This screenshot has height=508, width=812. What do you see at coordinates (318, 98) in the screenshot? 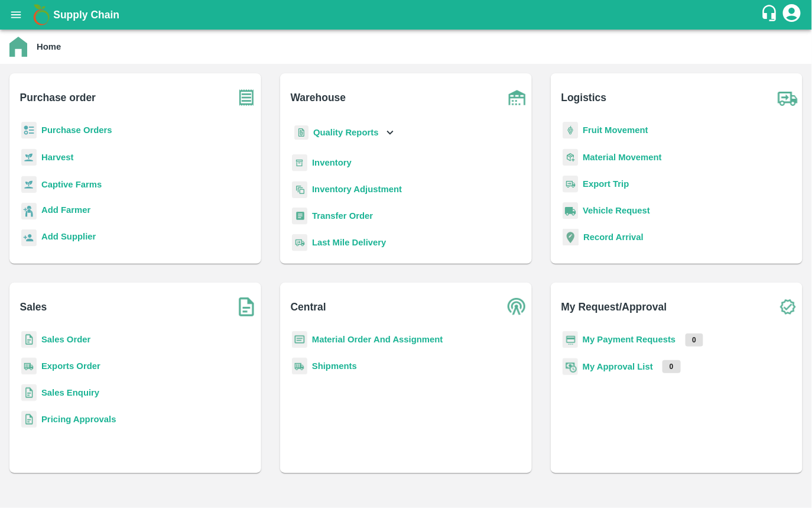
I see `b: Warehouse` at bounding box center [318, 98].